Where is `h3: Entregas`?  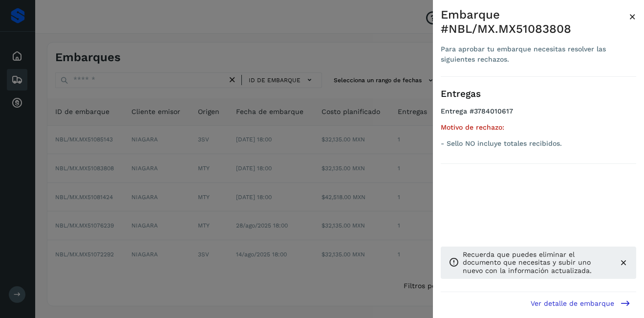
h3: Entregas is located at coordinates (539, 94).